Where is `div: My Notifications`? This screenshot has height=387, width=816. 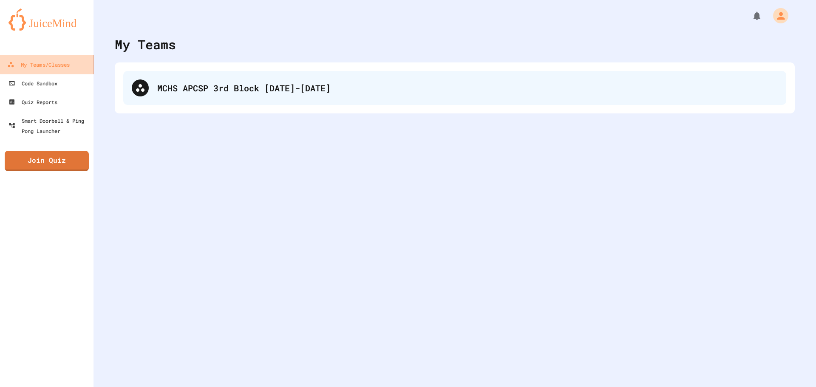
div: My Notifications is located at coordinates (750, 16).